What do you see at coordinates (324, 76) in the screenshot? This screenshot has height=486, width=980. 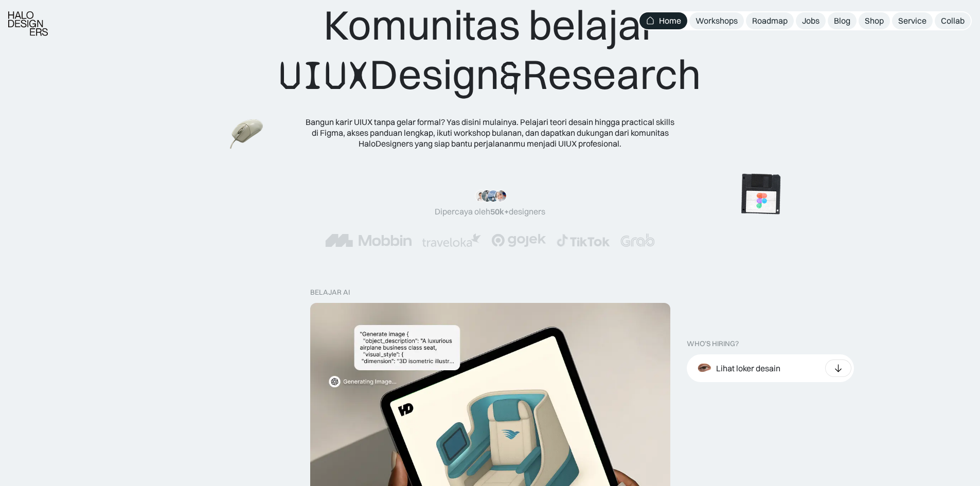 I see `span: UIUX` at bounding box center [324, 76].